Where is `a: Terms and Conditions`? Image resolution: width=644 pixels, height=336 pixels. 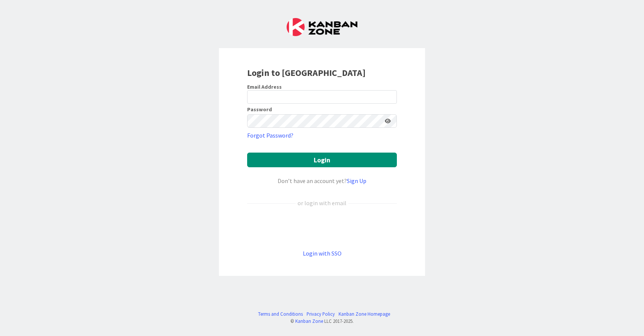 a: Terms and Conditions is located at coordinates (280, 314).